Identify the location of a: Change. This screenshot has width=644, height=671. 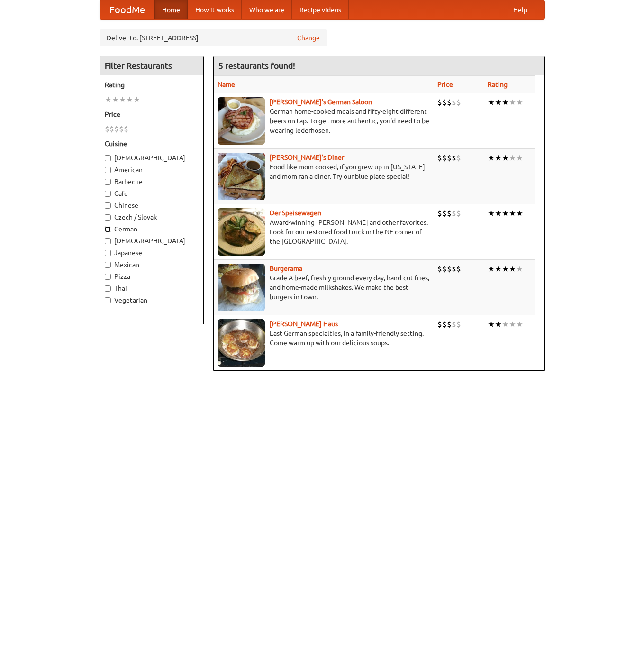
(309, 38).